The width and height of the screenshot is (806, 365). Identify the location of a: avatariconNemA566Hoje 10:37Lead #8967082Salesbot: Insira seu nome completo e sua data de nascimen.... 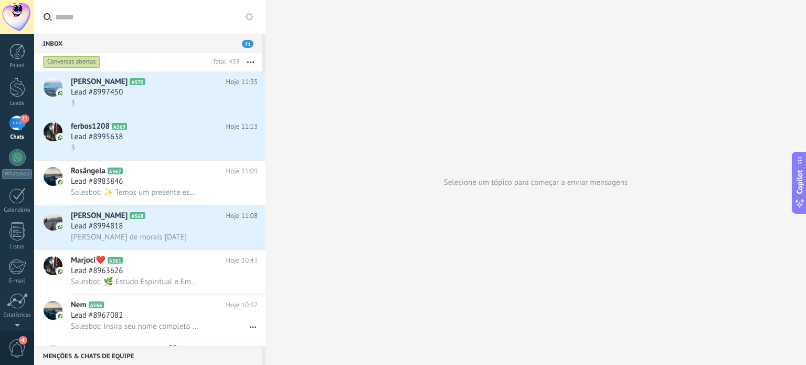
(150, 316).